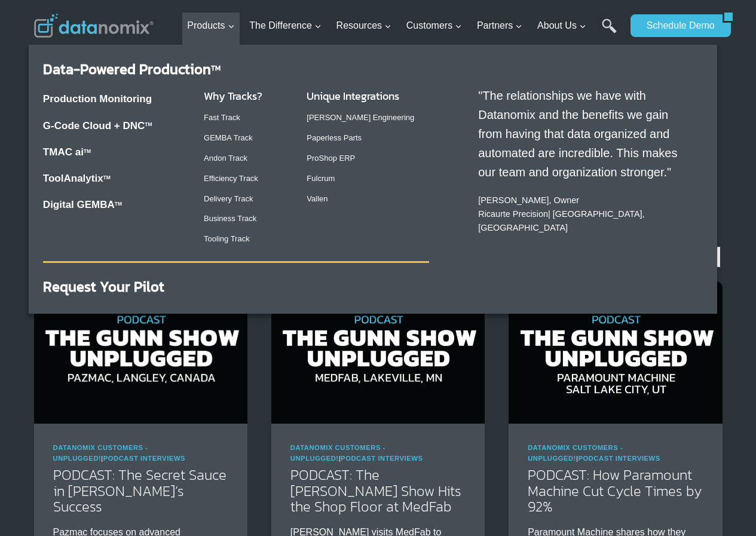 This screenshot has width=756, height=536. What do you see at coordinates (226, 239) in the screenshot?
I see `a: Tooling Track` at bounding box center [226, 239].